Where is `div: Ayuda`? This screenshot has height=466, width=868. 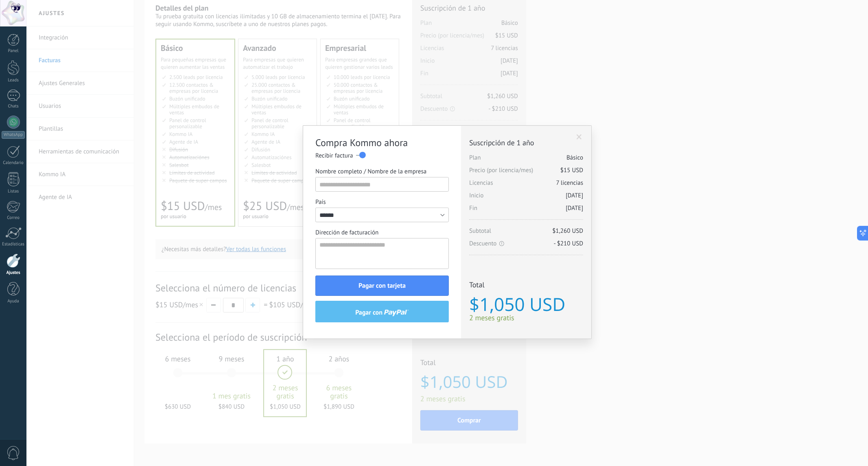 div: Ayuda is located at coordinates (14, 301).